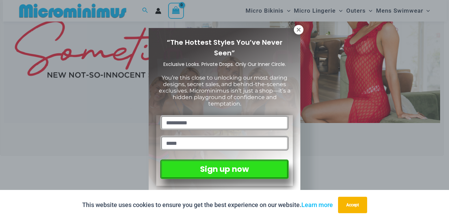 The image size is (449, 220). Describe the element at coordinates (224, 169) in the screenshot. I see `button: Sign up now` at that location.